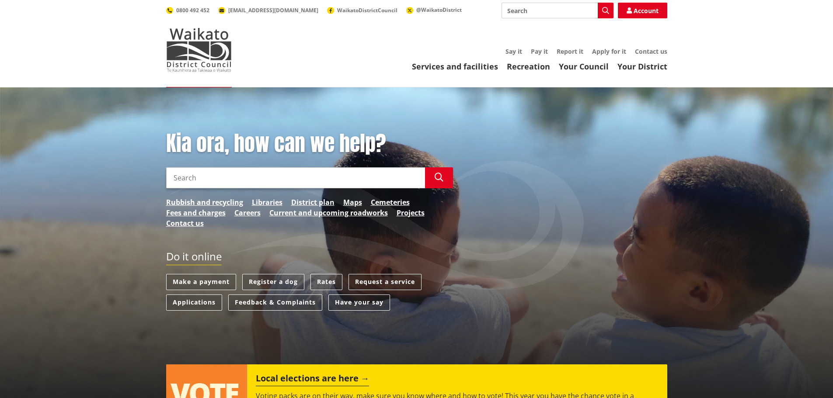  Describe the element at coordinates (188, 10) in the screenshot. I see `a: 0800 492 452` at that location.